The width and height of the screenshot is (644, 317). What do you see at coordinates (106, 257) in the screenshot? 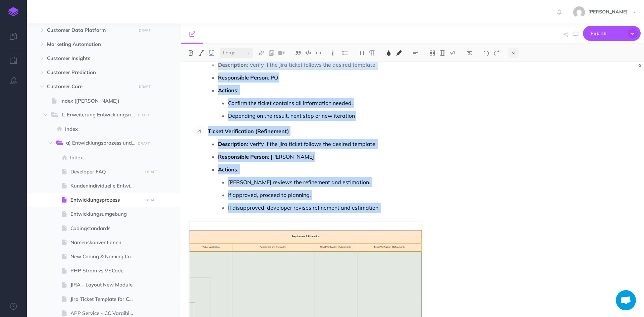
I see `span: New Coding & Naming Convention` at bounding box center [106, 257].